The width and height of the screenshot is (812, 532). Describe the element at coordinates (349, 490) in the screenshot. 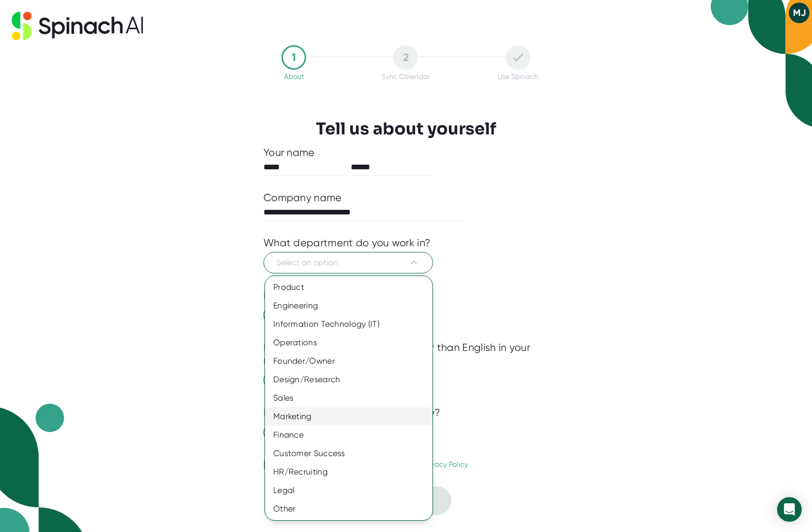

I see `div: Legal` at that location.